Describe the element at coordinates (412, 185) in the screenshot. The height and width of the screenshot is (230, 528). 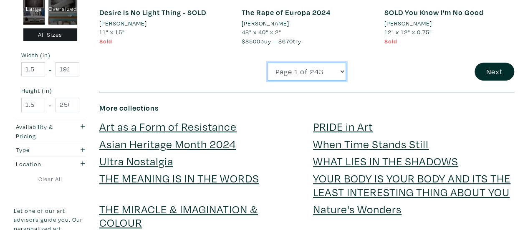
I see `a: YOUR BODY IS YOUR BODY AND ITS THE LEAST INTERESTING THING ABOUT YOU` at that location.